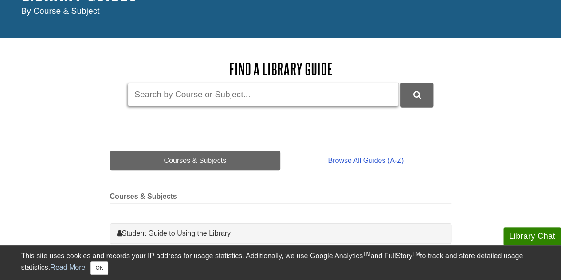  What do you see at coordinates (281, 233) in the screenshot?
I see `div: Student Guide to Using the Library` at bounding box center [281, 233].